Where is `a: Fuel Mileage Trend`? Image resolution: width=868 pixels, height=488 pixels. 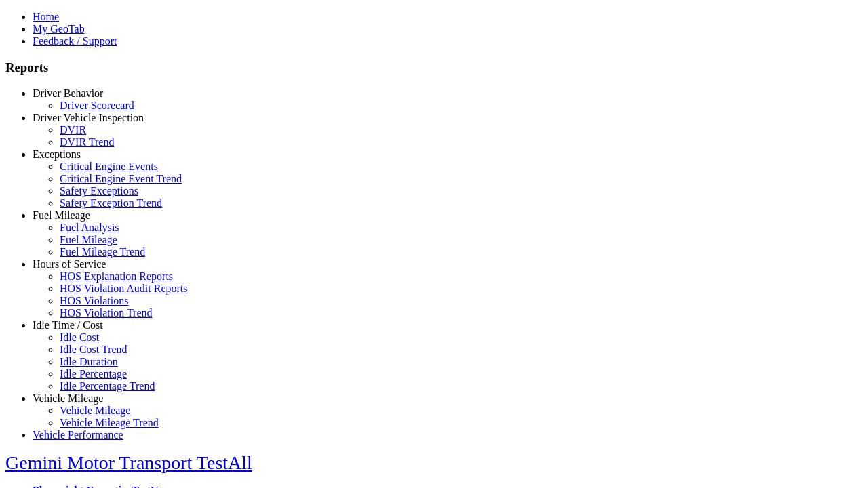 a: Fuel Mileage Trend is located at coordinates (102, 252).